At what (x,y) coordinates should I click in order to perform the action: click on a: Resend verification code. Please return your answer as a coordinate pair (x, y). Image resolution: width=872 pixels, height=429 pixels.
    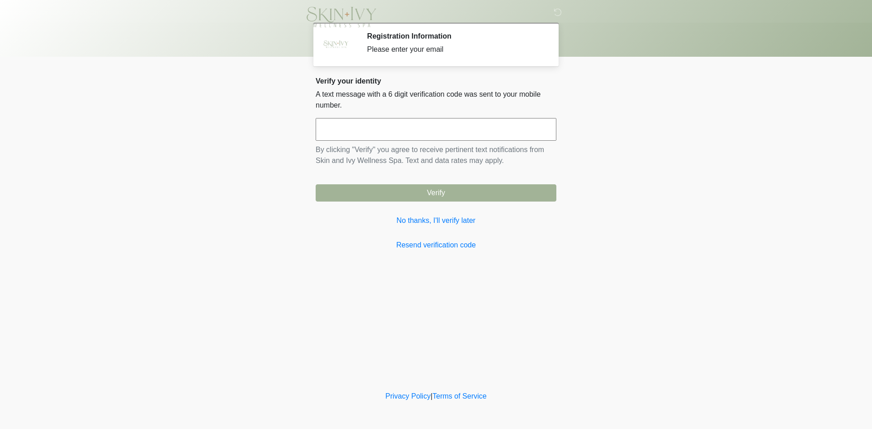
    Looking at the image, I should click on (436, 245).